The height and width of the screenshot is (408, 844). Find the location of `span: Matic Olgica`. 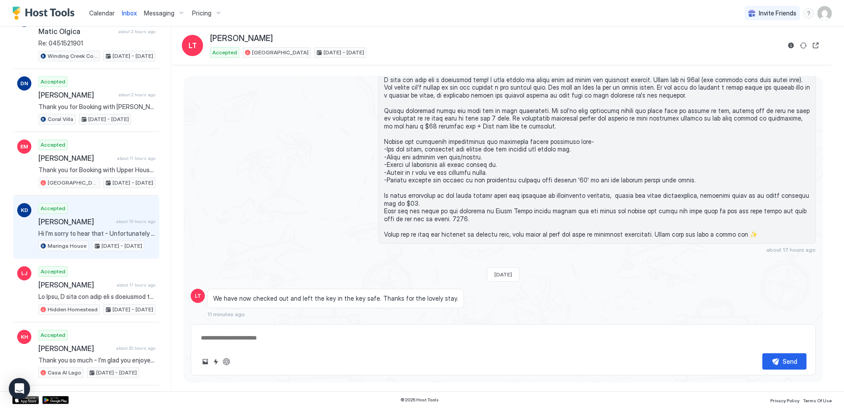

span: Matic Olgica is located at coordinates (76, 31).